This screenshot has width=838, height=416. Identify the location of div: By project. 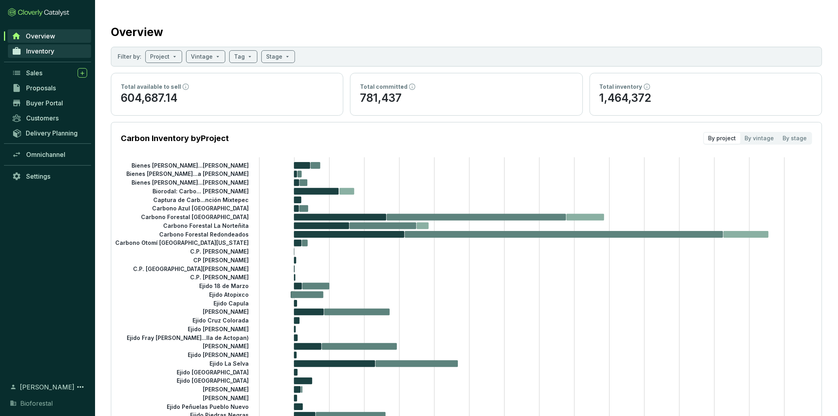
(722, 138).